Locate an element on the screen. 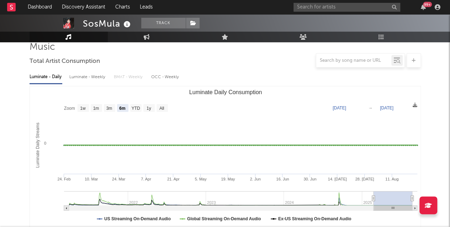 Image resolution: width=450 pixels, height=227 pixels. div: 99 + is located at coordinates (427, 4).